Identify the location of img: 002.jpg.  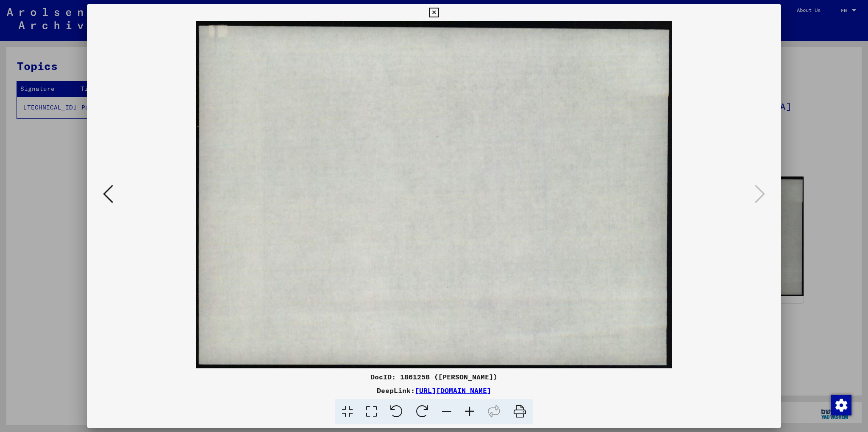
(434, 195).